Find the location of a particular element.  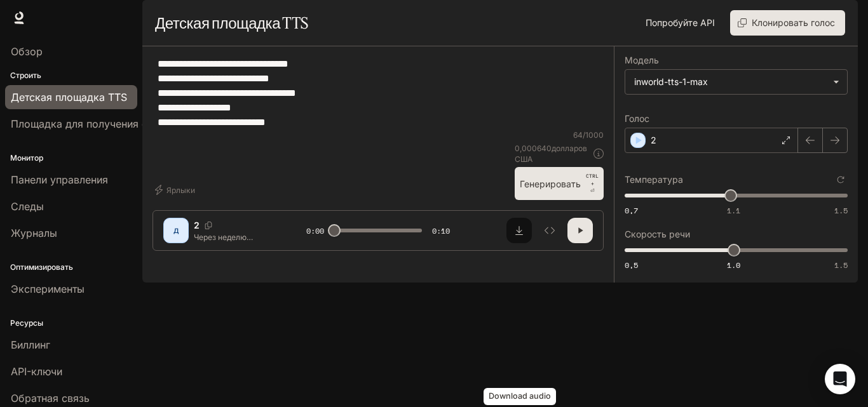

button: Осмотреть is located at coordinates (549, 231).